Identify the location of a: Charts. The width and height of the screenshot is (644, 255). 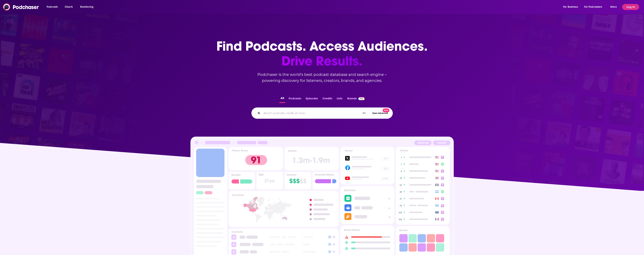
(69, 7).